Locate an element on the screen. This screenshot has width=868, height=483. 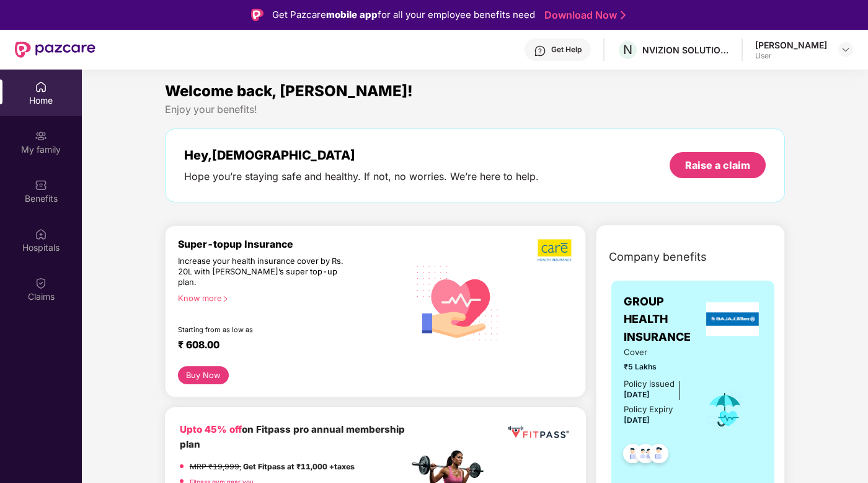
img: insurerLogo is located at coordinates (733, 319).